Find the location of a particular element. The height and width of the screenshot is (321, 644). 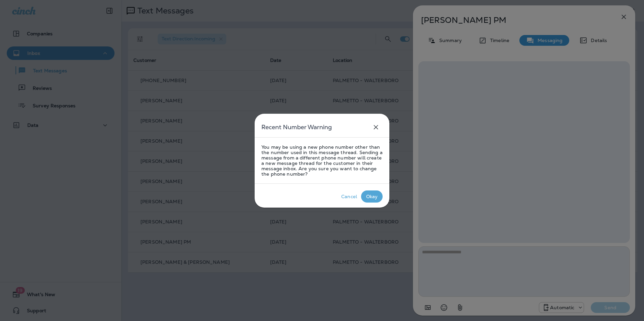

button: Okay is located at coordinates (372, 197).